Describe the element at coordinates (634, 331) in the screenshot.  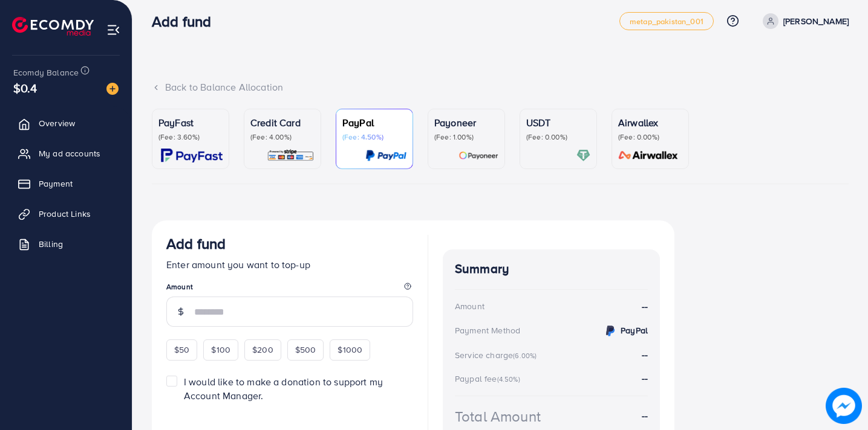
I see `strong: PayPal` at that location.